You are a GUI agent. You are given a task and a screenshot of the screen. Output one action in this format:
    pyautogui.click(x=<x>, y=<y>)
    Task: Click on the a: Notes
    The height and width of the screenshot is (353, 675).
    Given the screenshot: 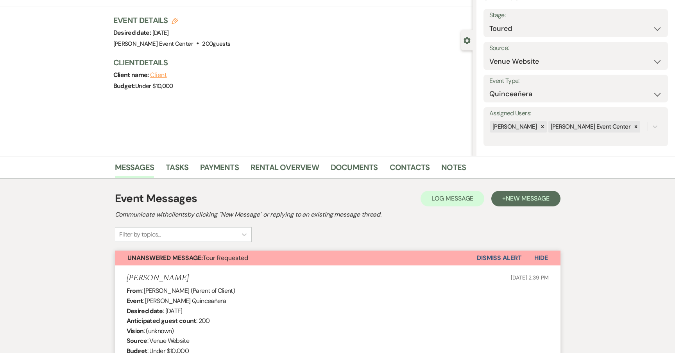 What is the action you would take?
    pyautogui.click(x=453, y=170)
    